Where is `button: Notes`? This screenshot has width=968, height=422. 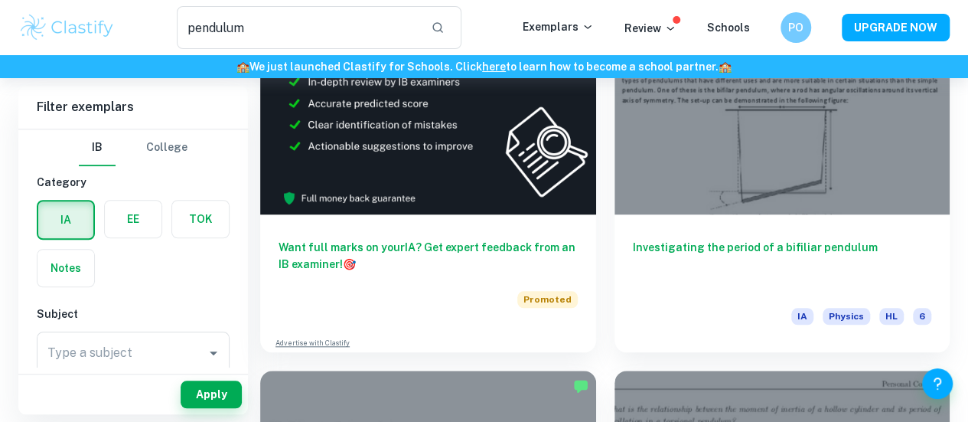
button: Notes is located at coordinates (66, 268).